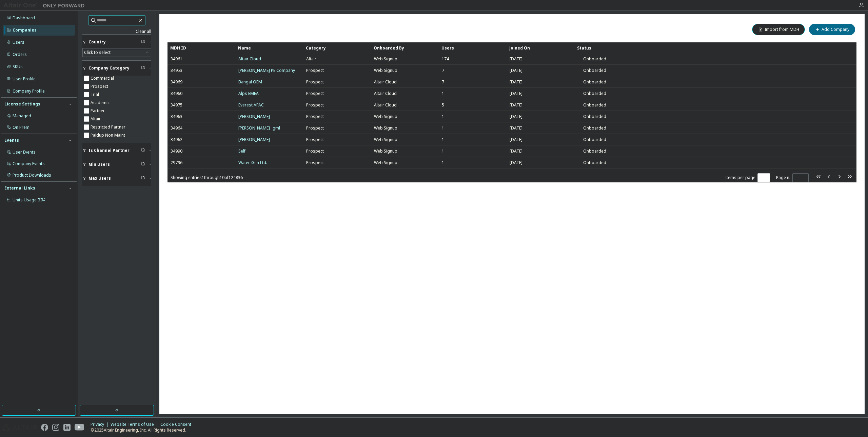  What do you see at coordinates (251, 105) in the screenshot?
I see `a: Everest APAC` at bounding box center [251, 105].